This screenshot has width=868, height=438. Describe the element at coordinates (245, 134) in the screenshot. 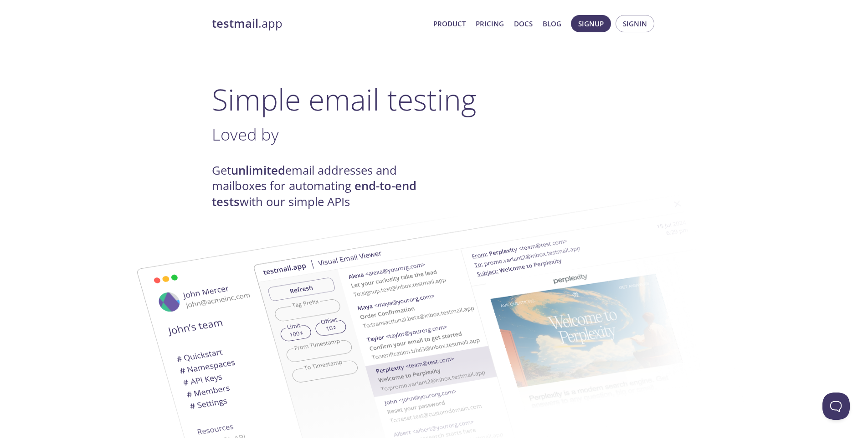

I see `span: Loved by` at that location.